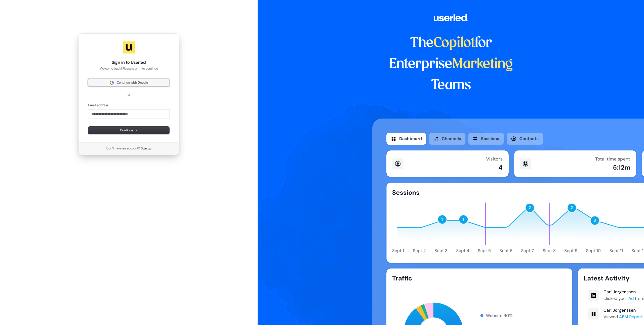 This screenshot has width=644, height=325. I want to click on button: Sign in with GoogleContinue with Google, so click(129, 82).